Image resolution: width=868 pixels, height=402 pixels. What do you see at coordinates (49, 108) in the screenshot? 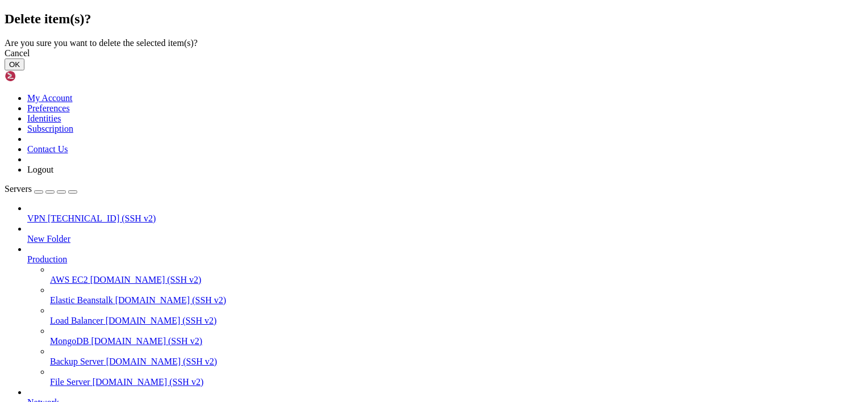
I see `a: Preferences` at bounding box center [49, 108].